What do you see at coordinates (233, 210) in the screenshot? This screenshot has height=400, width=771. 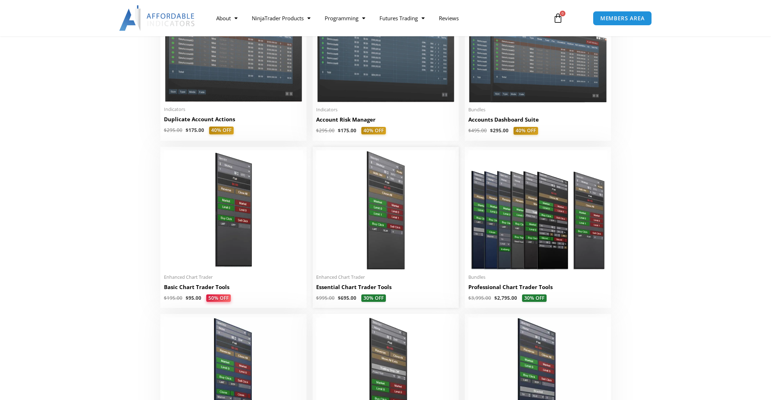 I see `img: BasicTools` at bounding box center [233, 210].